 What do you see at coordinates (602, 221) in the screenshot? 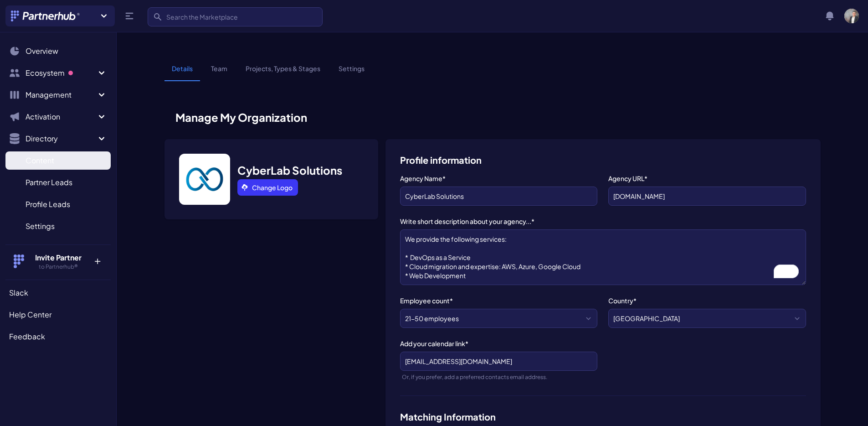
I see `label: Write short description about your agency...*` at bounding box center [602, 221].